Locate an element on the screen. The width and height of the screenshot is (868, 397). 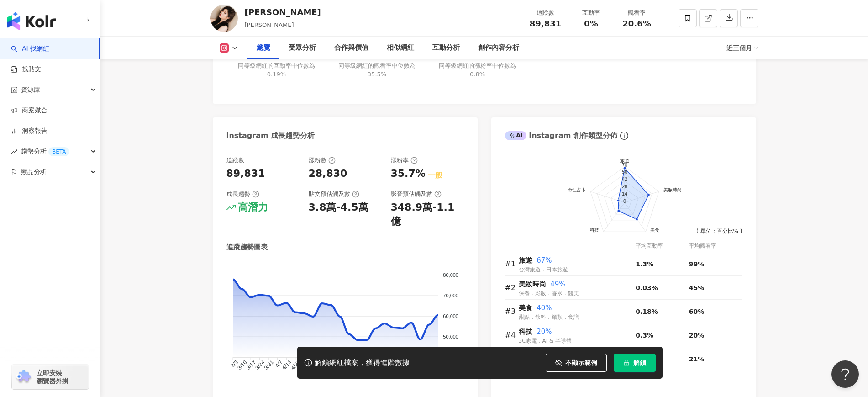
span: 競品分析 is located at coordinates (34, 172).